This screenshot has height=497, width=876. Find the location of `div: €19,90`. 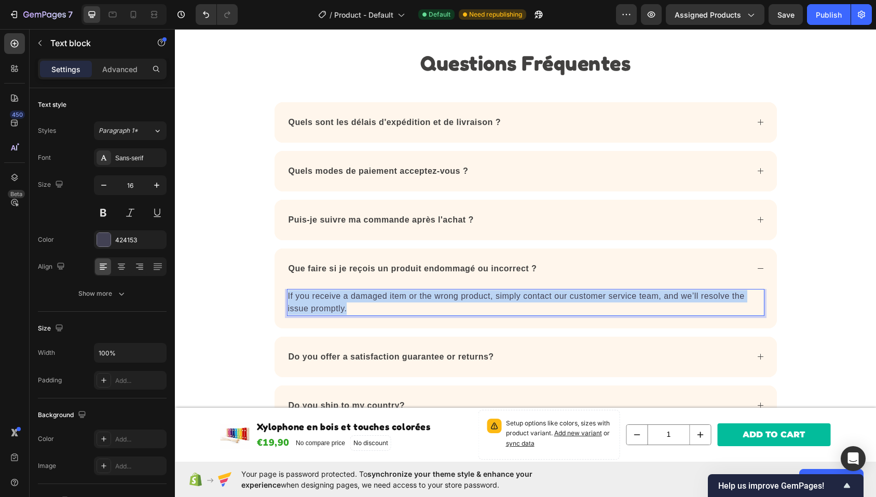

div: €19,90 is located at coordinates (99, 414).